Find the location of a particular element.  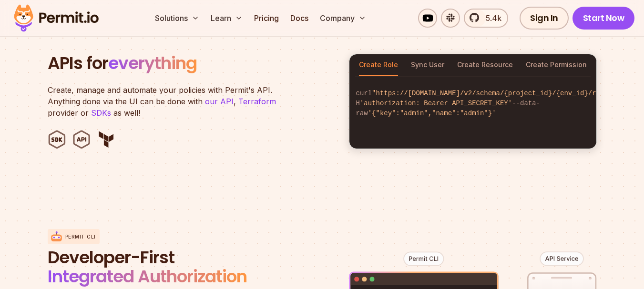

button: Sync User is located at coordinates (428, 65).